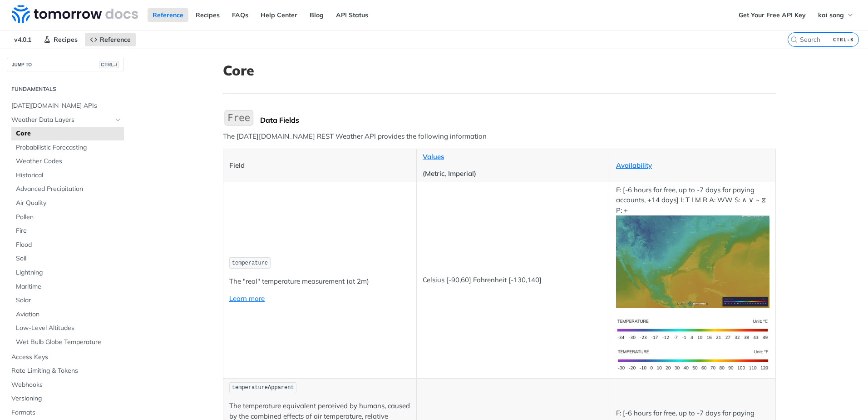  Describe the element at coordinates (68, 343) in the screenshot. I see `a: Wet Bulb Globe Temperature` at that location.